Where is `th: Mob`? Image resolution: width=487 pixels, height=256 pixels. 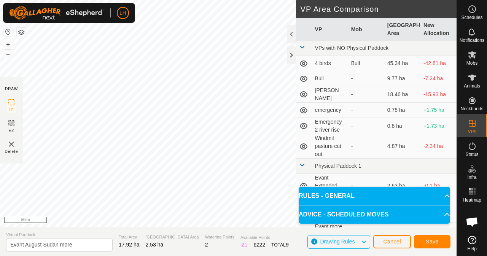 th: Mob is located at coordinates (366, 29).